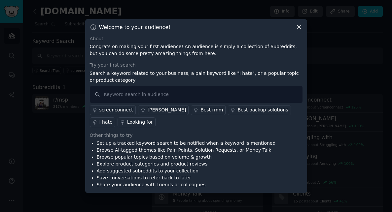 This screenshot has height=212, width=392. Describe the element at coordinates (186, 185) in the screenshot. I see `li: Share your audience with friends or colleagues` at that location.